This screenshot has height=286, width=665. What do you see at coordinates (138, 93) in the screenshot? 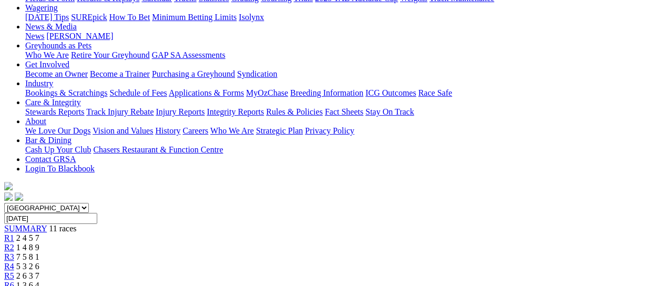
I see `a: Schedule of Fees` at bounding box center [138, 93].